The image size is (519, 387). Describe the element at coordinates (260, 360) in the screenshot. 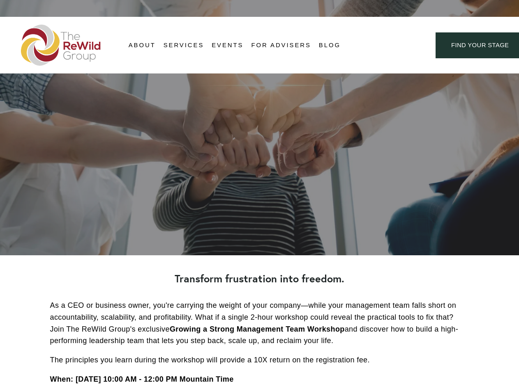

I see `p: The principles you learn during the workshop will provide a 10X return on the registration fee.` at that location.